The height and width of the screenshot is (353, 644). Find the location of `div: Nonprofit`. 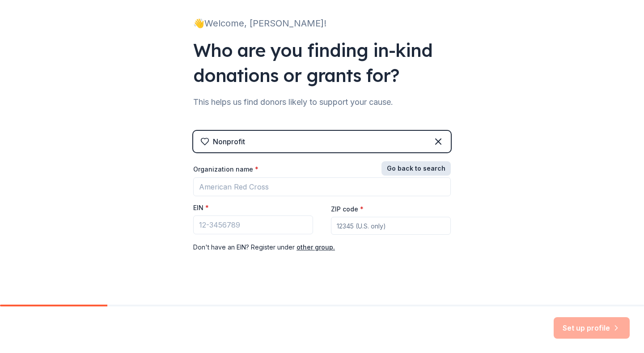

div: Nonprofit is located at coordinates (229, 141).